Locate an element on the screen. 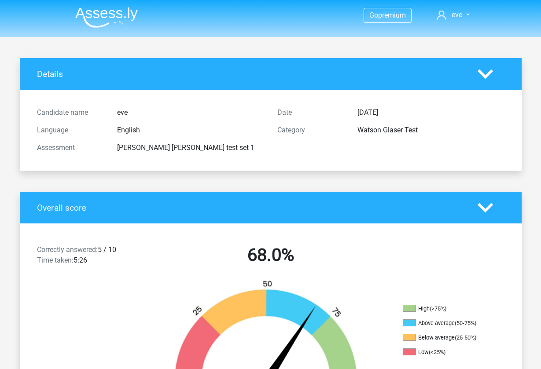 This screenshot has width=541, height=369. div: Assessment is located at coordinates (70, 148).